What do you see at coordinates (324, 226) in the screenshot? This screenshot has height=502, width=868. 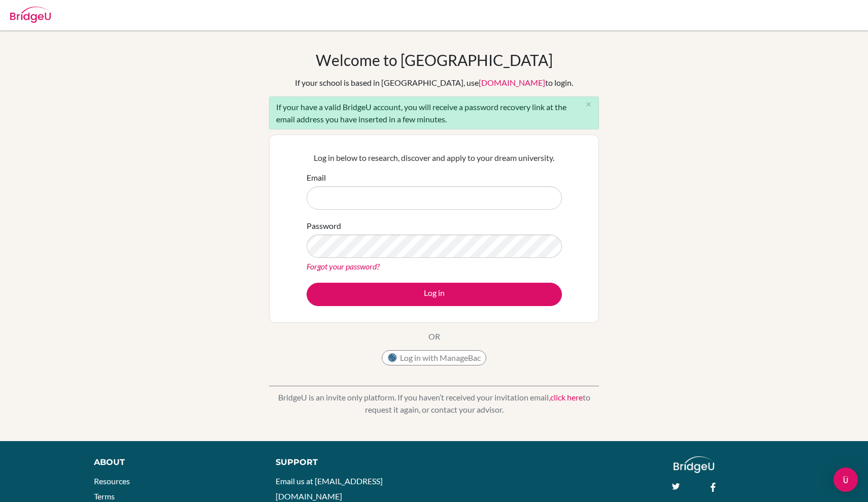 I see `label: Password` at bounding box center [324, 226].